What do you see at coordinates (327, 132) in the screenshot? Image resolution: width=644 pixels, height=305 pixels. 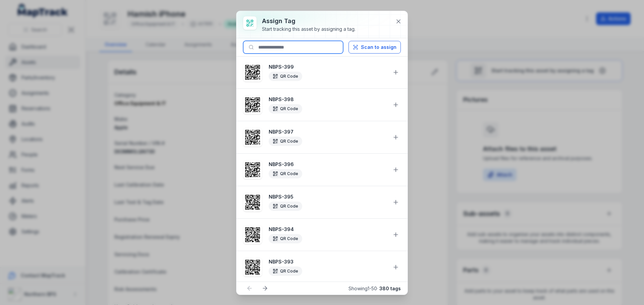 I see `strong: NBPS-397` at bounding box center [327, 132].